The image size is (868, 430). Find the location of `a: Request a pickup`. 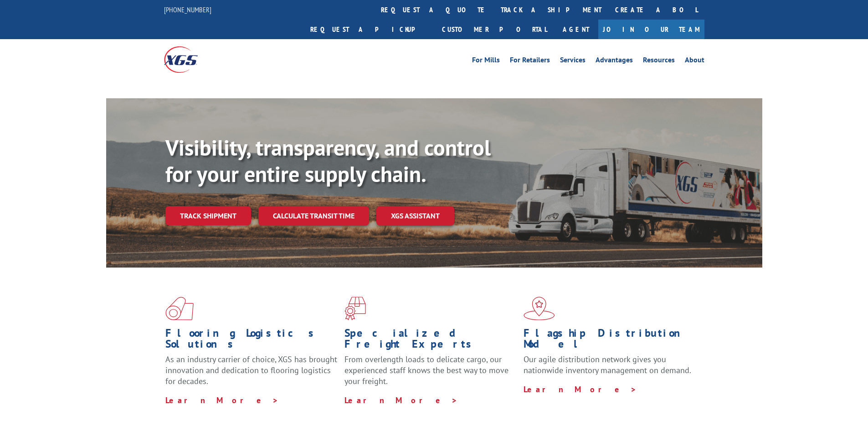

a: Request a pickup is located at coordinates (369, 29).